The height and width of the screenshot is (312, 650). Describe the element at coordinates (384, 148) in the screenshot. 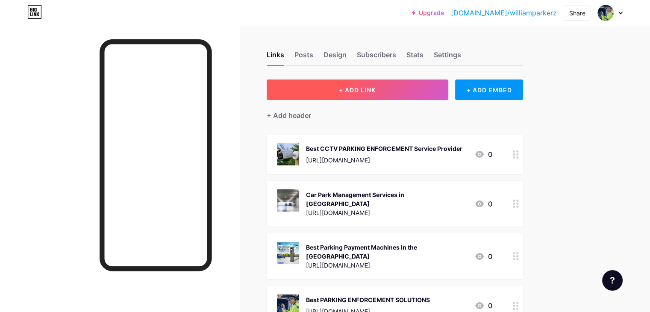

I see `div: Best CCTV PARKING ENFORCEMENT Service Provider` at that location.